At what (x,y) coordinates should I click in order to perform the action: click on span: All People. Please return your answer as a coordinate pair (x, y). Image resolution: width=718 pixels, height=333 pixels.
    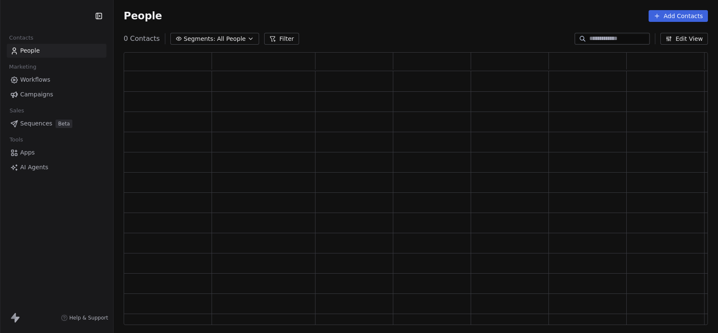
    Looking at the image, I should click on (231, 39).